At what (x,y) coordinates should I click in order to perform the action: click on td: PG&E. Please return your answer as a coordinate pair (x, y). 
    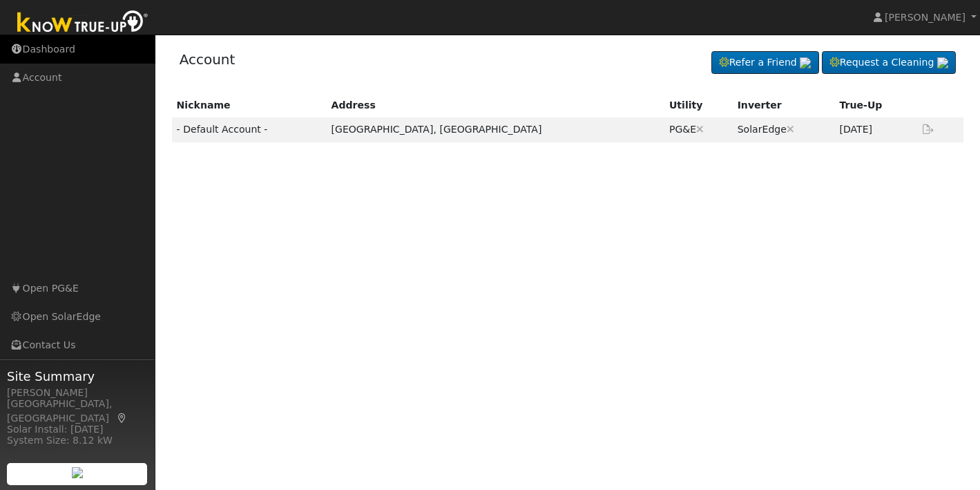
    Looking at the image, I should click on (699, 129).